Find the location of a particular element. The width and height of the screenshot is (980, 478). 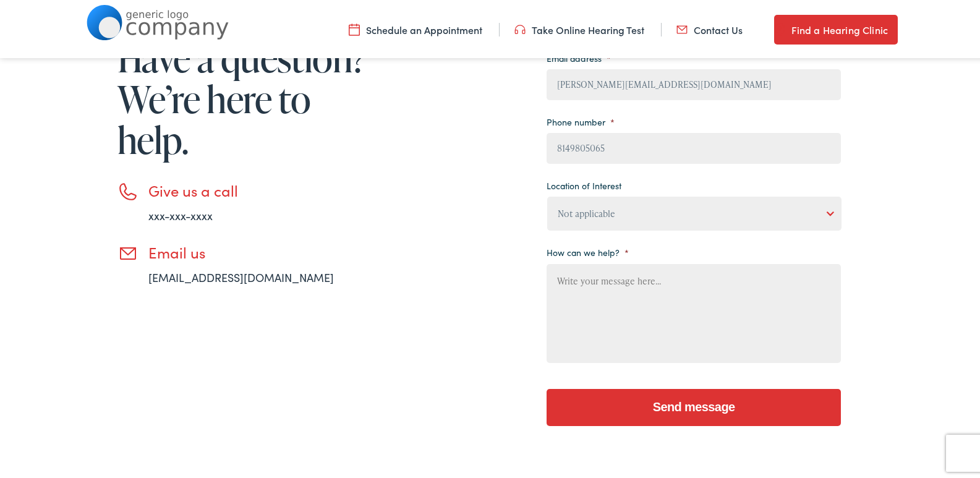

a: Schedule an Appointment is located at coordinates (416, 27).